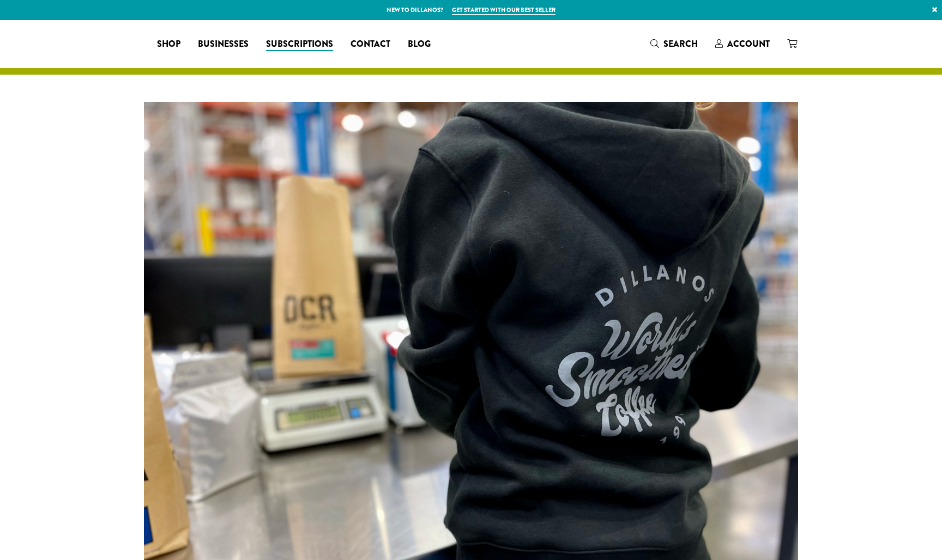 The height and width of the screenshot is (560, 942). I want to click on span: Account, so click(748, 43).